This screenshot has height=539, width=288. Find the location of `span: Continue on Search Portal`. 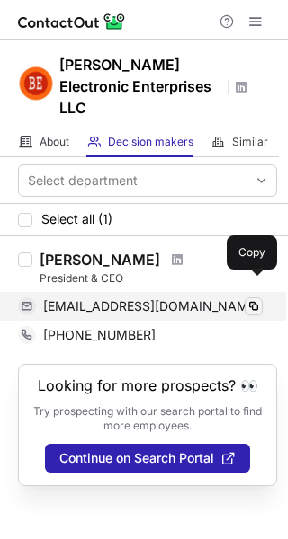

span: Continue on Search Portal is located at coordinates (137, 458).